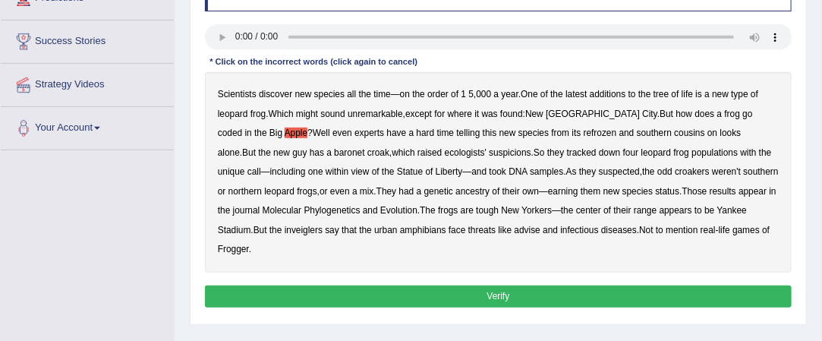  I want to click on b: mention, so click(681, 230).